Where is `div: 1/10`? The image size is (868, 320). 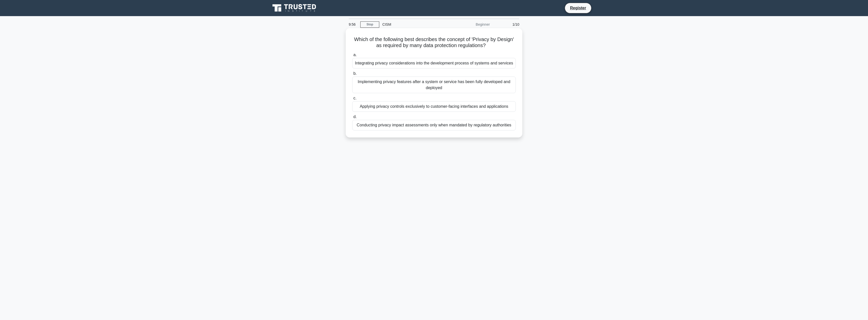
div: 1/10 is located at coordinates (507, 24).